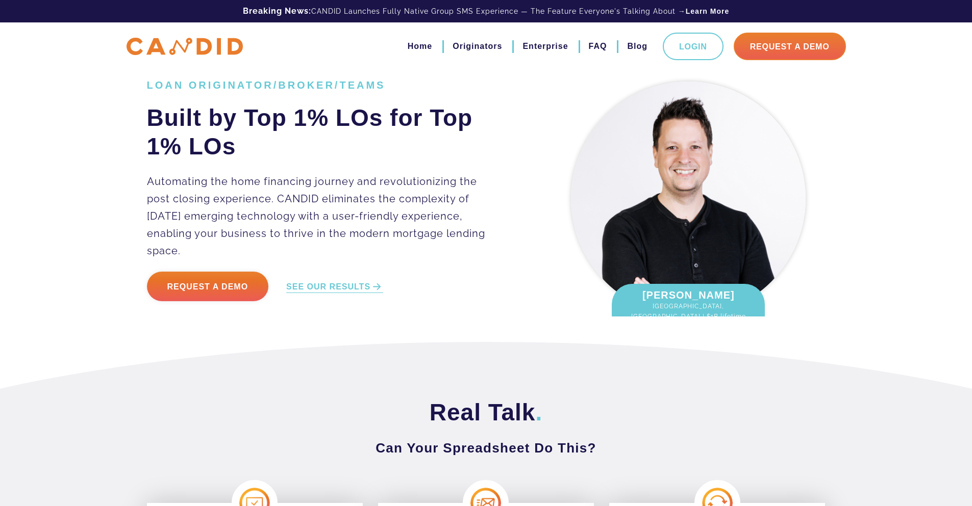 This screenshot has height=506, width=972. Describe the element at coordinates (693, 46) in the screenshot. I see `a: Login` at that location.